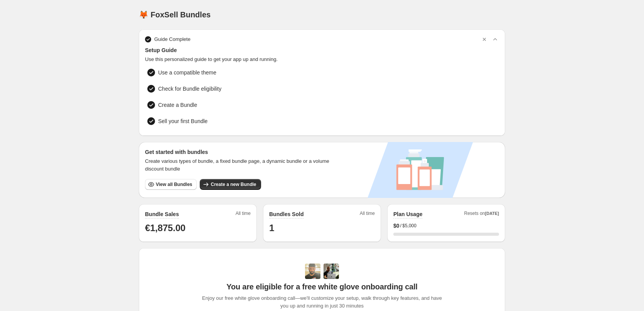  What do you see at coordinates (230, 184) in the screenshot?
I see `button: Create a new Bundle` at bounding box center [230, 184].